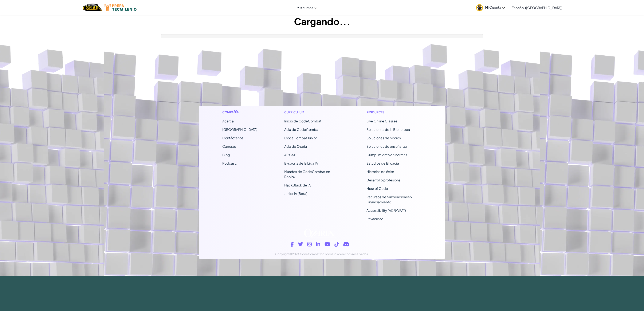 Image resolution: width=644 pixels, height=311 pixels. I want to click on a: Estudios de Eficacia, so click(383, 163).